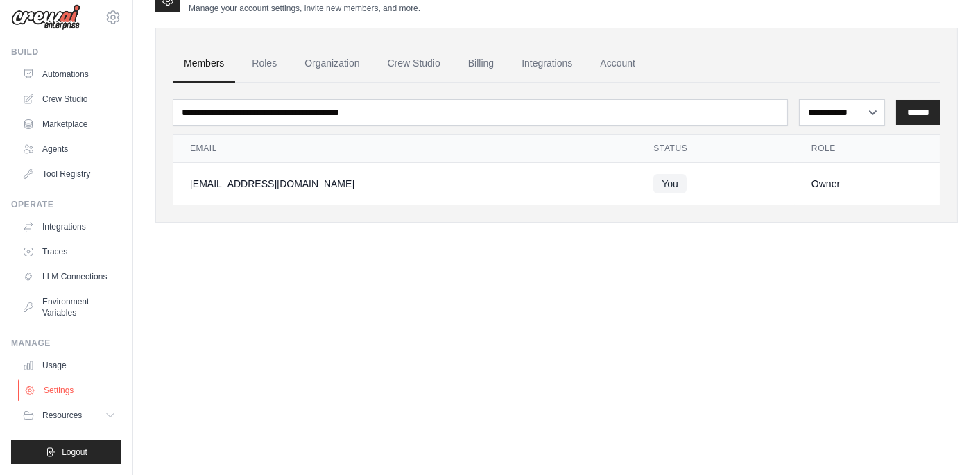 The image size is (980, 475). Describe the element at coordinates (867, 148) in the screenshot. I see `th: Role` at that location.